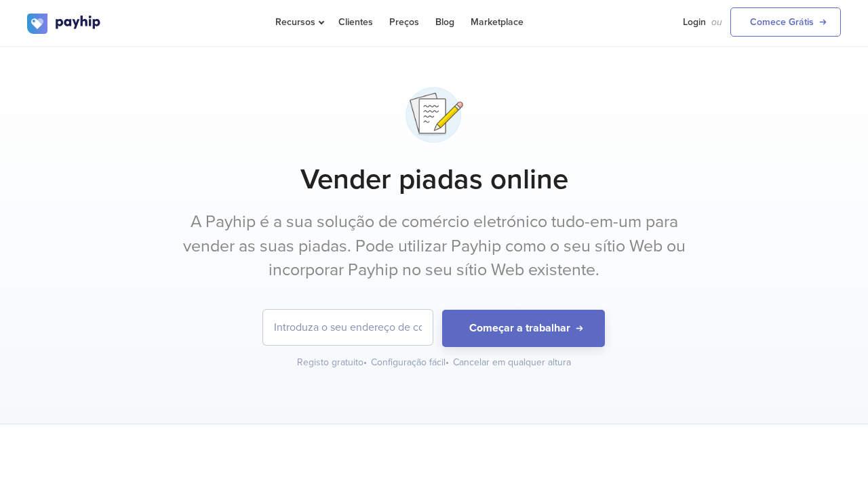  I want to click on img: pencil-writing-y2um5h74caky83ax74fpe.png, so click(434, 115).